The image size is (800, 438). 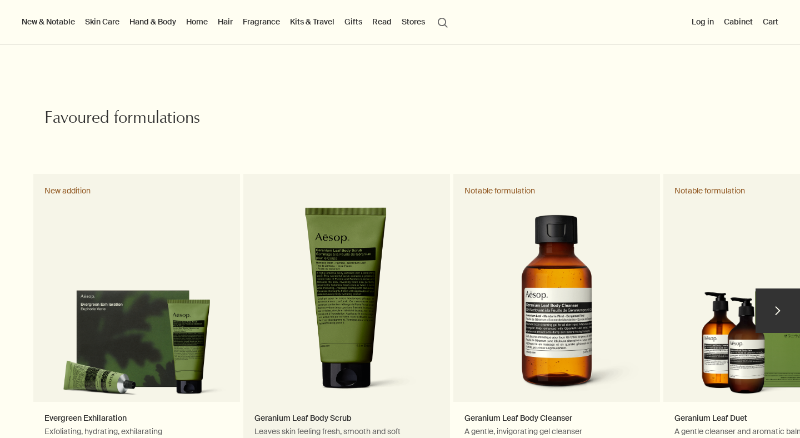 I want to click on a: Cabinet, so click(x=738, y=22).